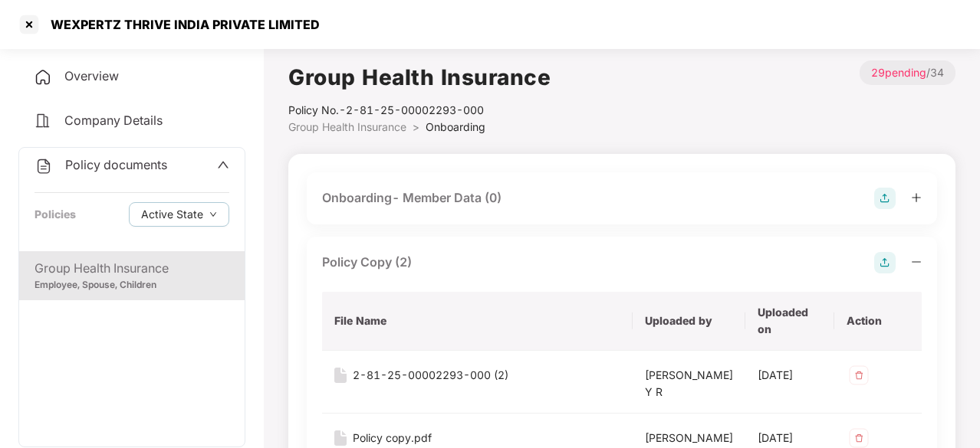  Describe the element at coordinates (916, 262) in the screenshot. I see `span: minus` at that location.